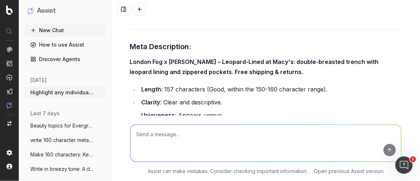  What do you see at coordinates (414, 159) in the screenshot?
I see `span: 1` at bounding box center [414, 159].